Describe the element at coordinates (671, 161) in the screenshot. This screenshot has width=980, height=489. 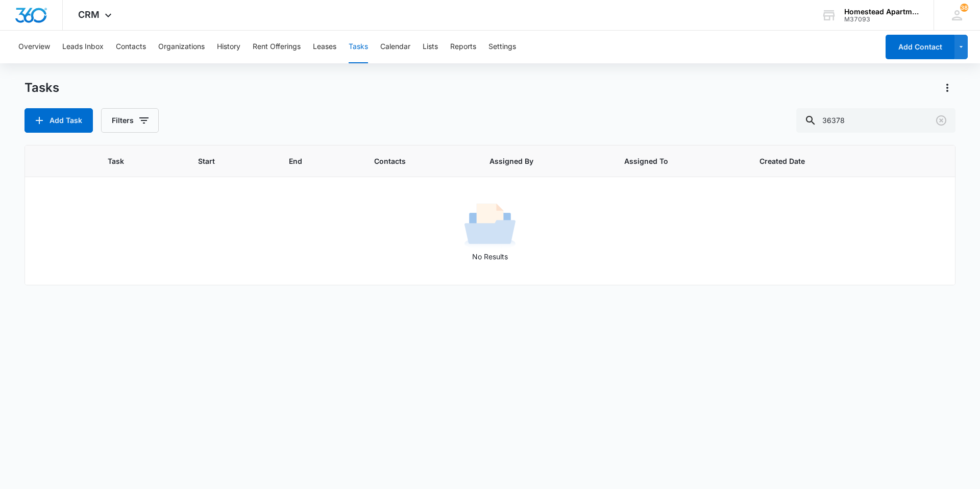
I see `span: Assigned To` at that location.